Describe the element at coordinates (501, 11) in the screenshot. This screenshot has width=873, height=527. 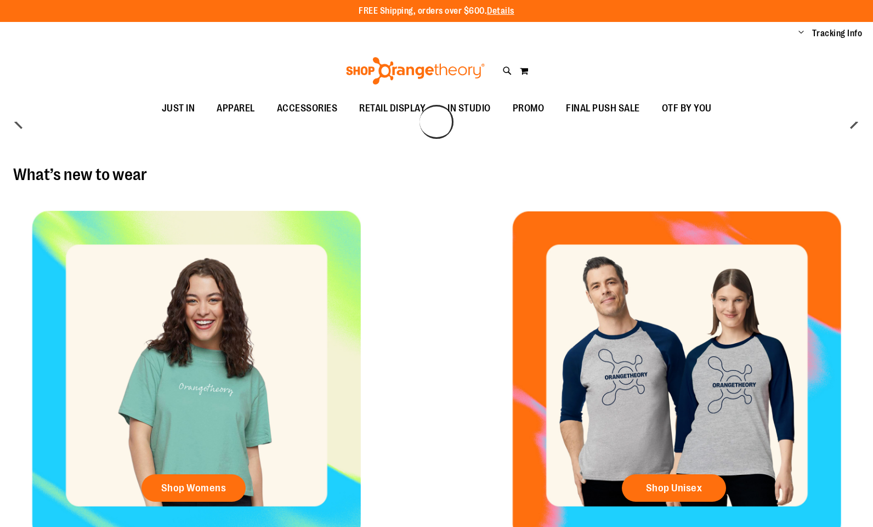
I see `a: Details` at that location.